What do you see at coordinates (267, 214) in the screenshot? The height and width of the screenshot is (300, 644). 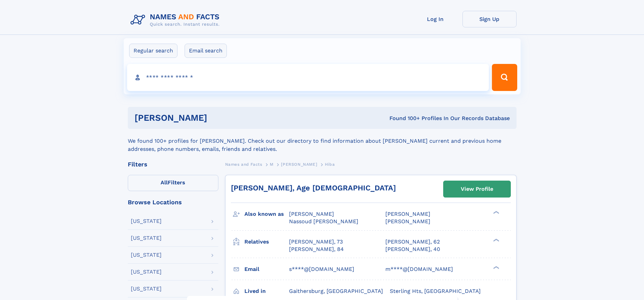 I see `h3: Also known as` at bounding box center [267, 214].